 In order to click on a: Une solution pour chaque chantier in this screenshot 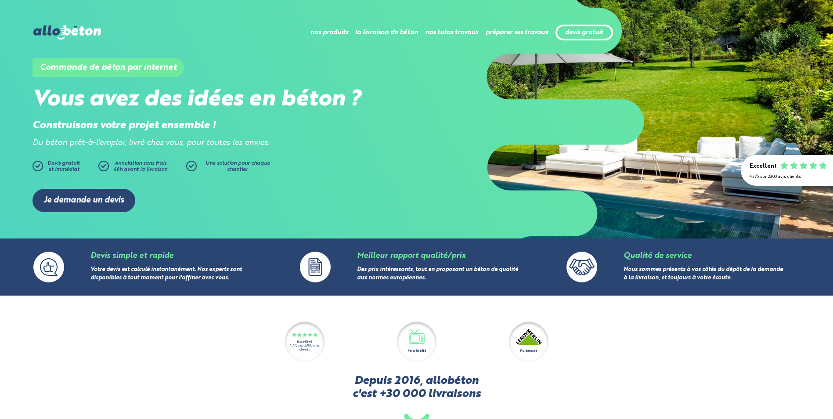, I will do `click(230, 168)`.